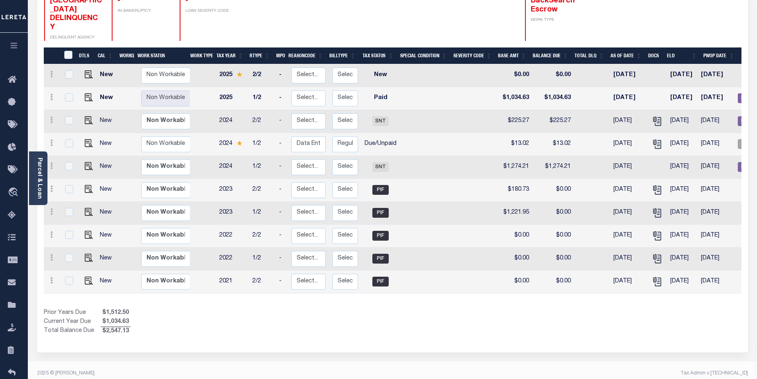  Describe the element at coordinates (232, 259) in the screenshot. I see `td: 2022` at that location.